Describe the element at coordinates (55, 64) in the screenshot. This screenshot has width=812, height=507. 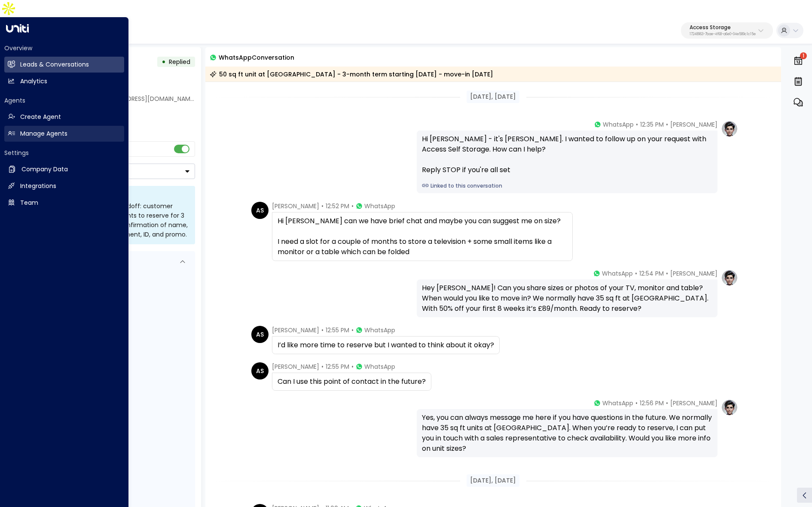
I see `h2: Leads & Conversations` at that location.